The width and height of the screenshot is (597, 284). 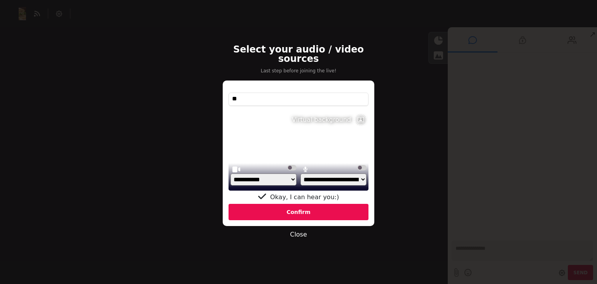 I want to click on p: Last step before joining the live!, so click(x=299, y=71).